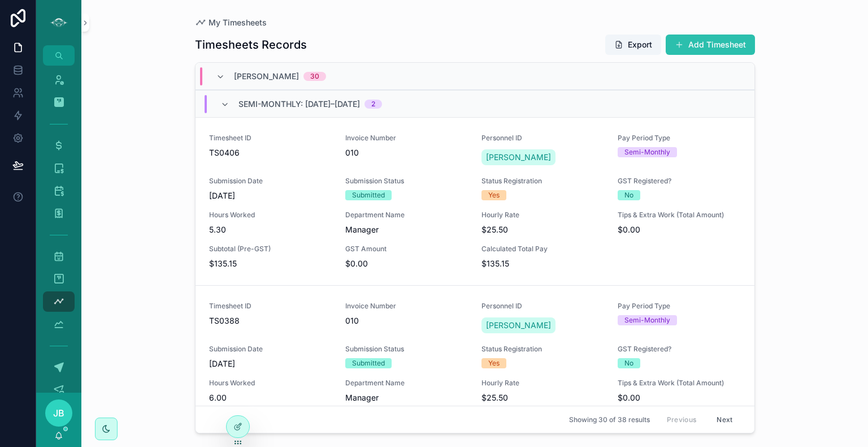  What do you see at coordinates (270, 229) in the screenshot?
I see `span: 5.30` at bounding box center [270, 229].